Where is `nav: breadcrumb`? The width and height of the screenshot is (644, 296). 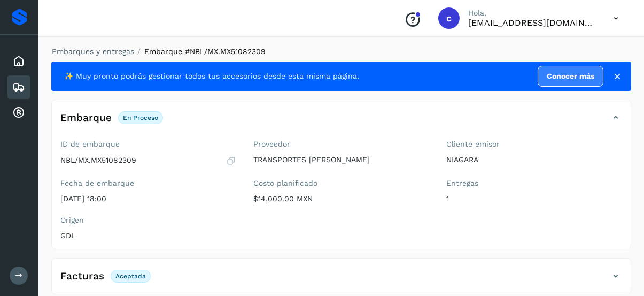
nav: breadcrumb is located at coordinates (341, 51).